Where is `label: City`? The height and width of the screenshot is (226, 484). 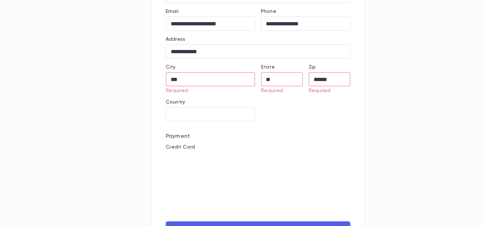
label: City is located at coordinates (171, 67).